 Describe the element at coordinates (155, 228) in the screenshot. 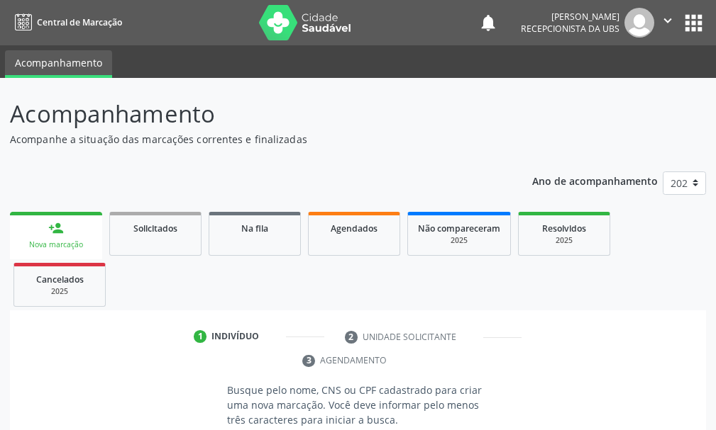

I see `span: Solicitados` at that location.